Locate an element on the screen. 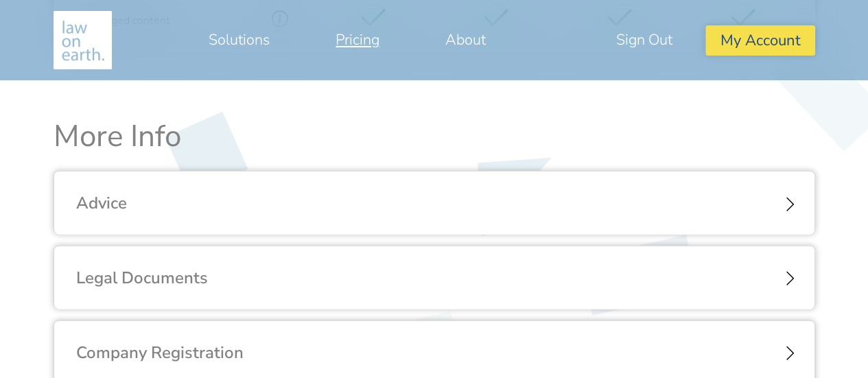 This screenshot has height=378, width=868. img: Making legal services accessible to everyone, anywhere, anytime is located at coordinates (82, 39).